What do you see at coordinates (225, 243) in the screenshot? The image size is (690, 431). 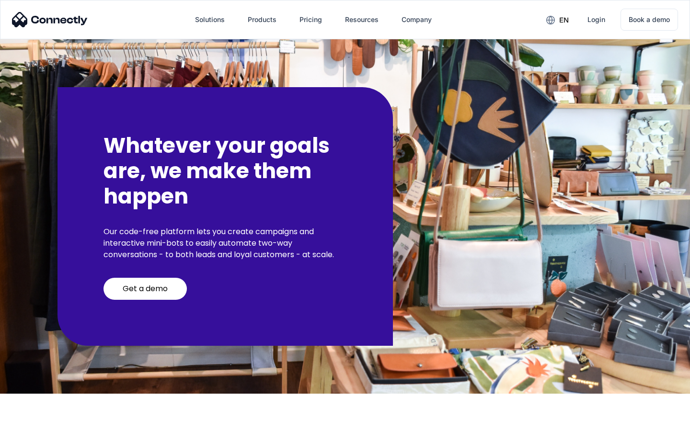 I see `p: Our code-free platform lets you create campaigns and interactive mini-bots to easily automate two...` at bounding box center [225, 243].